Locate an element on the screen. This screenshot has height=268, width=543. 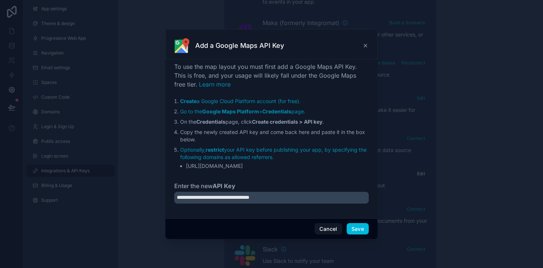
img: Google Maps is located at coordinates (182, 46).